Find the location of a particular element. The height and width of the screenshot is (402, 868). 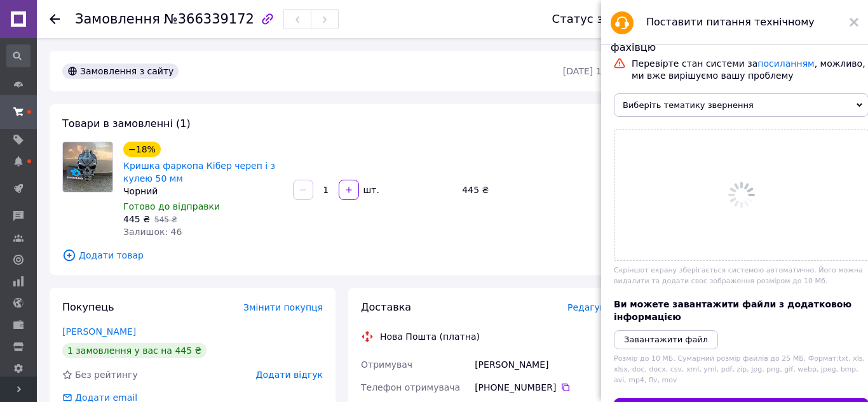

div: Повернутися назад is located at coordinates (54, 19).